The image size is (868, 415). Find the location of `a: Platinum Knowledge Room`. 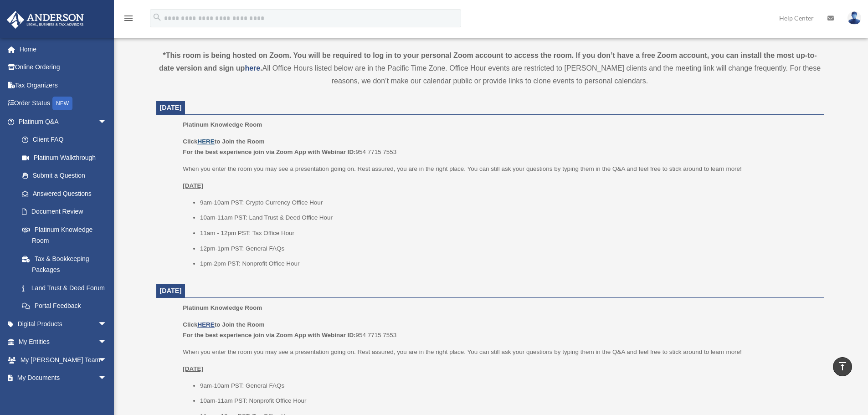

a: Platinum Knowledge Room is located at coordinates (64, 235).